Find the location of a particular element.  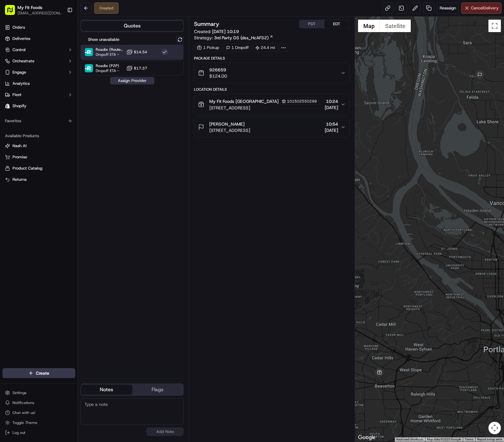

img: 8571987876998_91fb9ceb93ad5c398215_72.jpg is located at coordinates (19, 65).